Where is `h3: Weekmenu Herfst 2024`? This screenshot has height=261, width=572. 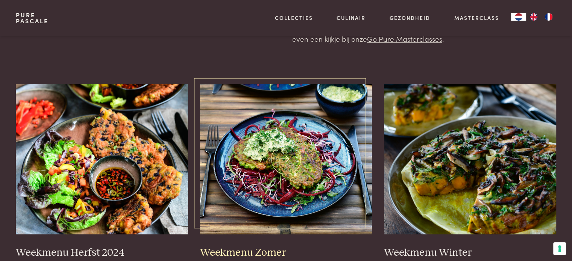 h3: Weekmenu Herfst 2024 is located at coordinates (102, 253).